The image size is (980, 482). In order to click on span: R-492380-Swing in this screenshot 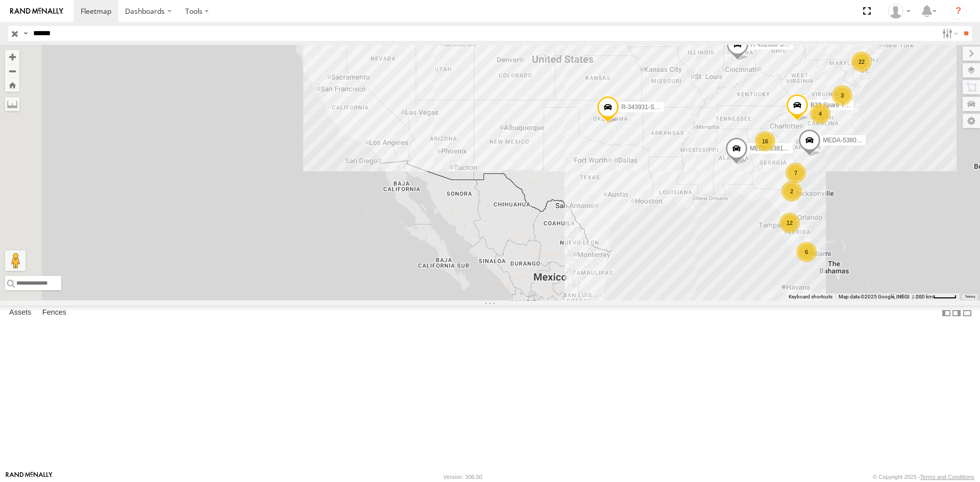, I will do `click(773, 44)`.